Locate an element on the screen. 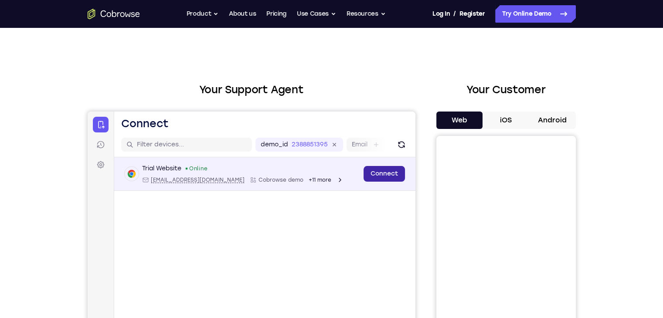 Image resolution: width=663 pixels, height=318 pixels. div: New devices found. is located at coordinates (99, 57).